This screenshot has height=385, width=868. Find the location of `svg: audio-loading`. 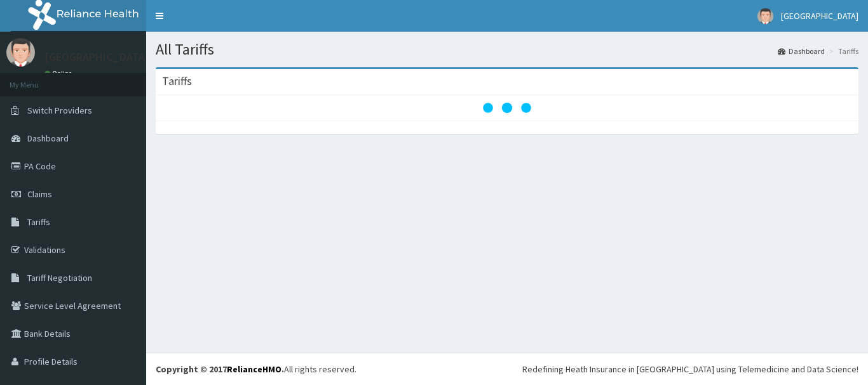

svg: audio-loading is located at coordinates (507, 108).